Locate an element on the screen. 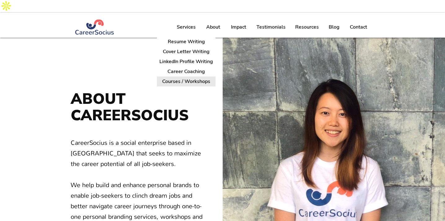 The image size is (445, 221). a: Courses / Workshops is located at coordinates (186, 81).